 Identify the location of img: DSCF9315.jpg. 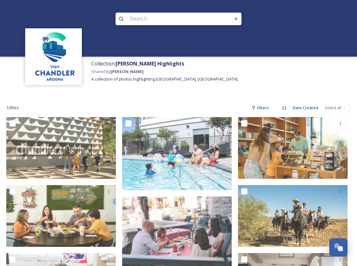
(293, 148).